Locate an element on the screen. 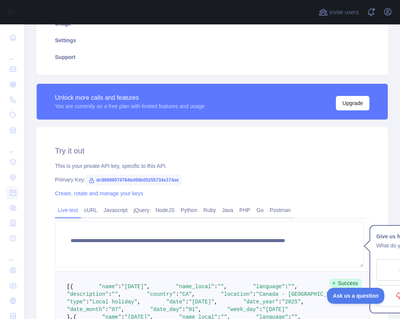  span: "07" is located at coordinates (115, 310).